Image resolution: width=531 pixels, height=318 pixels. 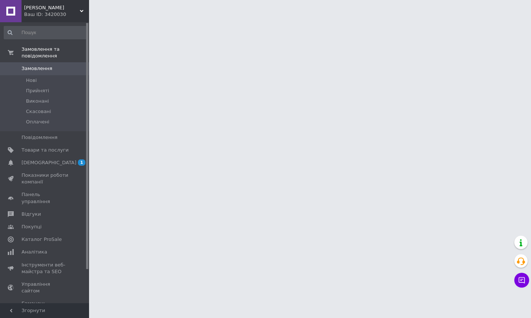 I want to click on span: Управління сайтом, so click(x=45, y=288).